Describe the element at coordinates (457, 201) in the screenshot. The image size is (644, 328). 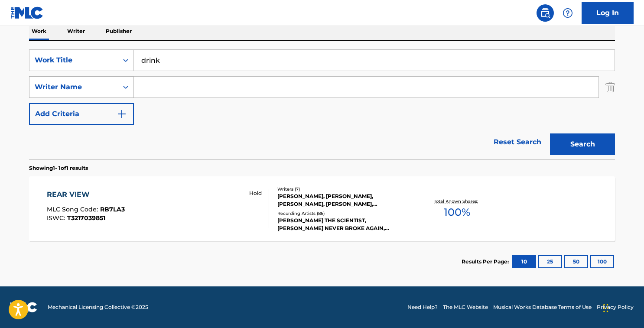
I see `p: Total Known Shares:` at that location.